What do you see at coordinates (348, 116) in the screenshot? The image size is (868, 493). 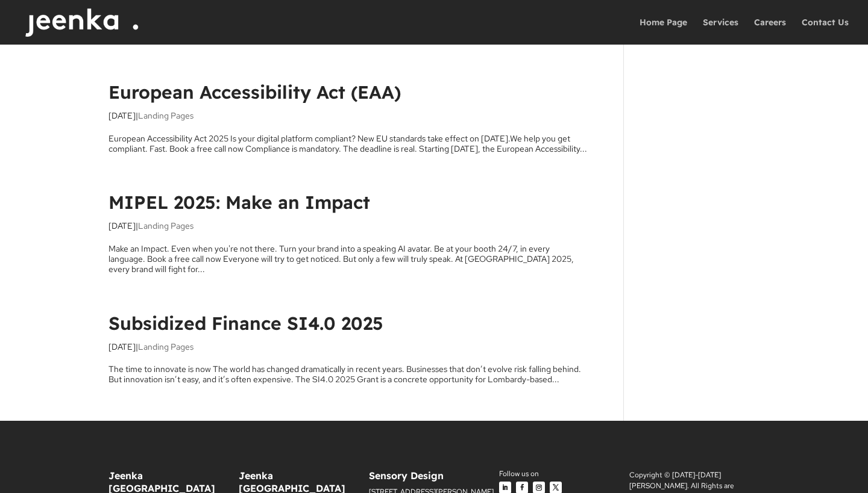 I see `article: European Accessibility Act 2025 Is your digital platform compliant? New EU standards take effect ...` at bounding box center [348, 116].